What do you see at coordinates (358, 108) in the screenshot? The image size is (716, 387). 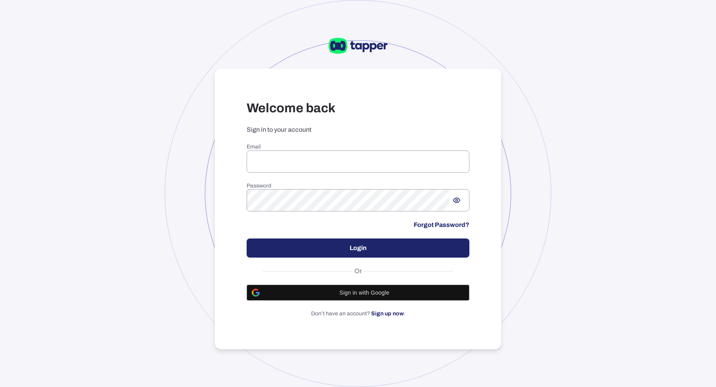 I see `h3: Welcome back` at bounding box center [358, 108].